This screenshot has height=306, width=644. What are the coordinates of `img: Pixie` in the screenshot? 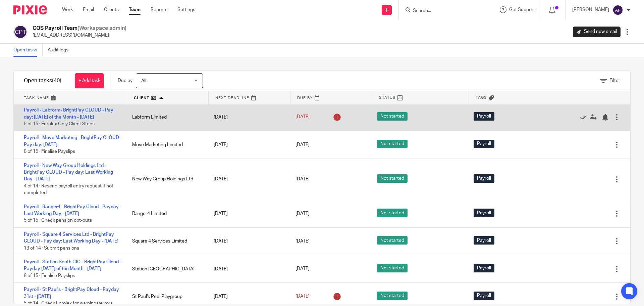 It's located at (30, 10).